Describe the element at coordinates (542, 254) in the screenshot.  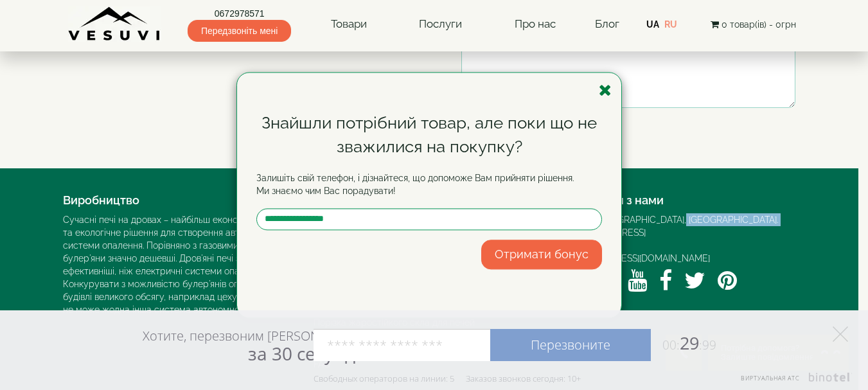
I see `button: Отримати бонус` at that location.